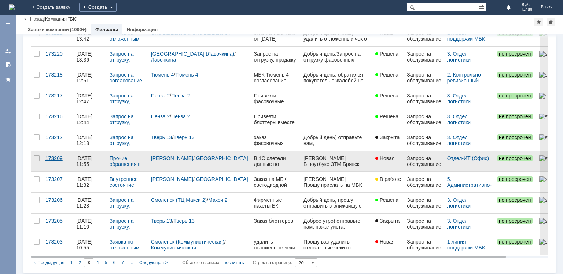  I want to click on i: Строк на странице:, so click(237, 263).